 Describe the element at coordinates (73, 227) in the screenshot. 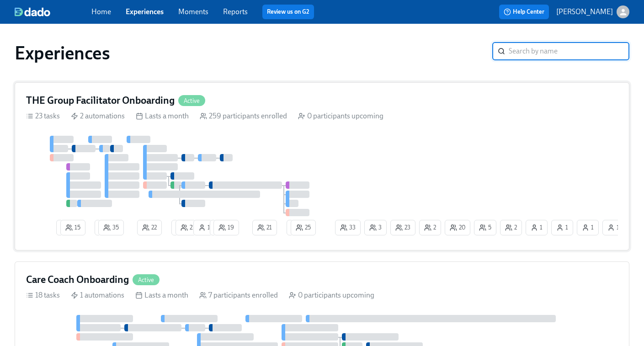

I see `span: 15` at that location.